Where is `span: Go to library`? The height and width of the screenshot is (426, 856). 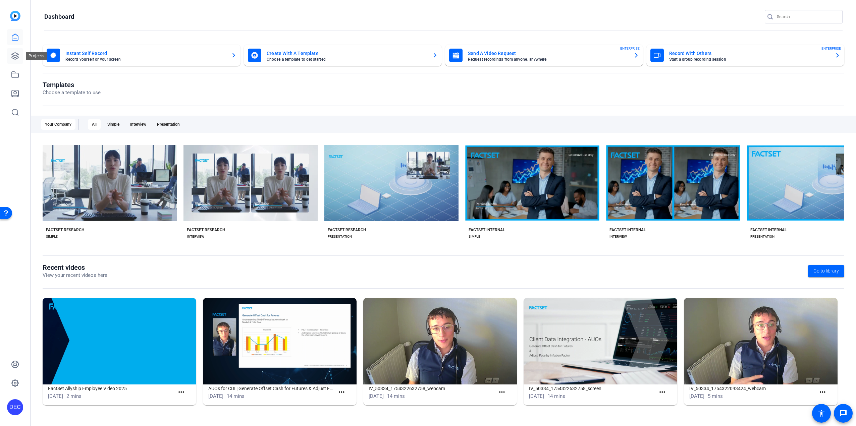
span: Go to library is located at coordinates (826, 271).